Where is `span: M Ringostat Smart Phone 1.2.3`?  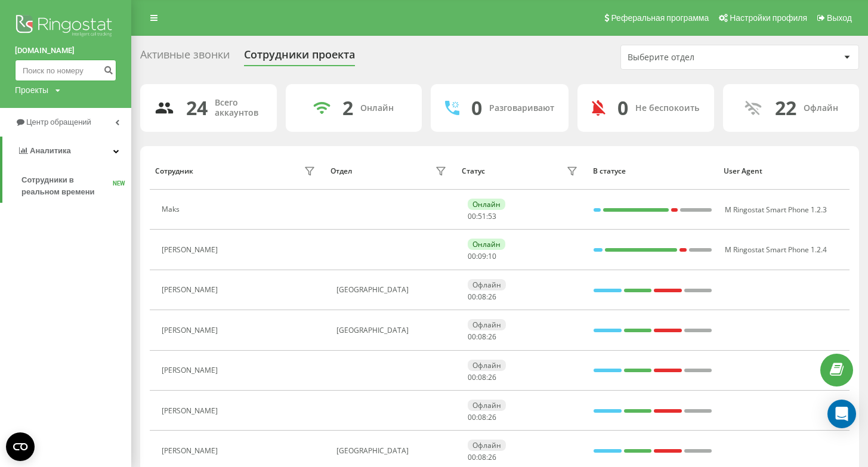 span: M Ringostat Smart Phone 1.2.3 is located at coordinates (775, 209).